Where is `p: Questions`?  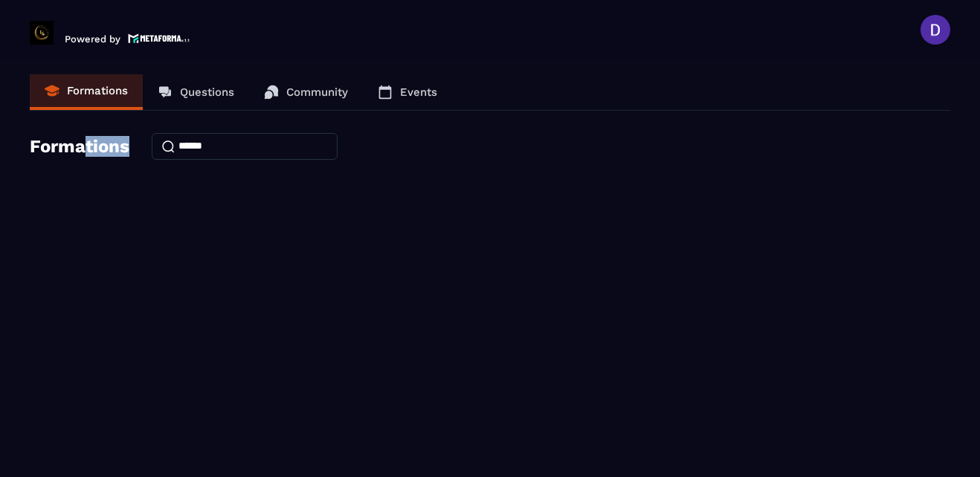
p: Questions is located at coordinates (207, 92).